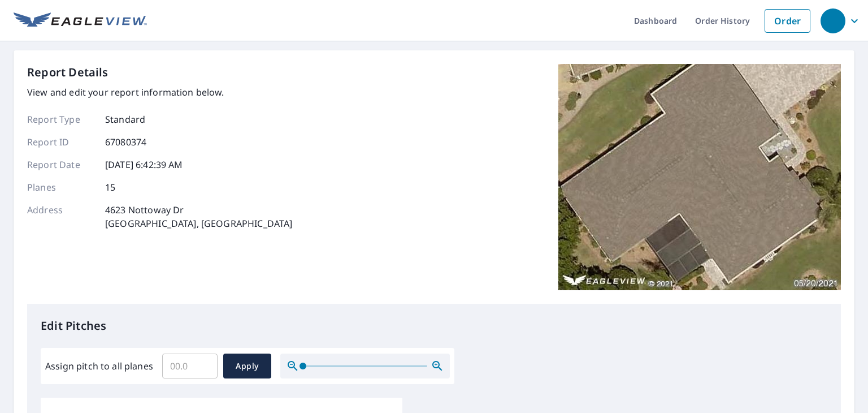 The image size is (868, 413). Describe the element at coordinates (699, 177) in the screenshot. I see `img: Top image` at that location.